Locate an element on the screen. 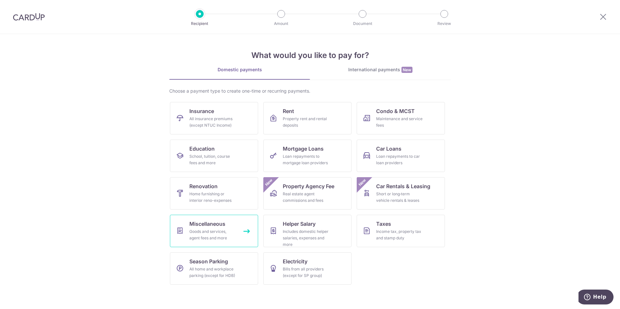 The width and height of the screenshot is (620, 309). span: Electricity is located at coordinates (295, 262).